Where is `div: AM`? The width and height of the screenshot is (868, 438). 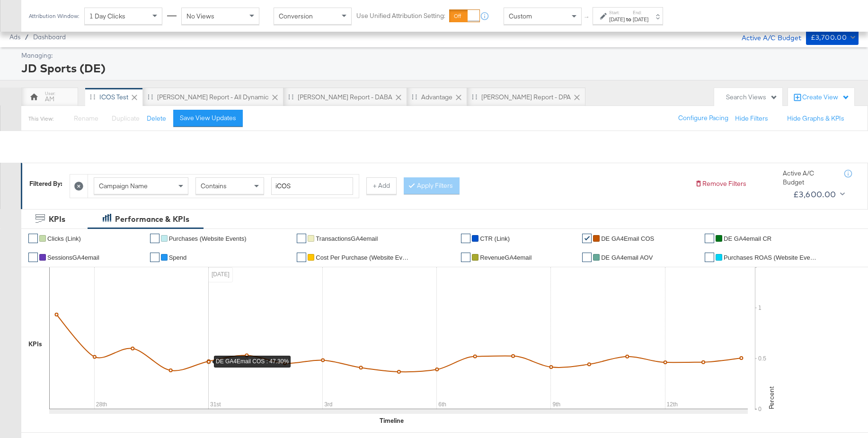 div: AM is located at coordinates (50, 99).